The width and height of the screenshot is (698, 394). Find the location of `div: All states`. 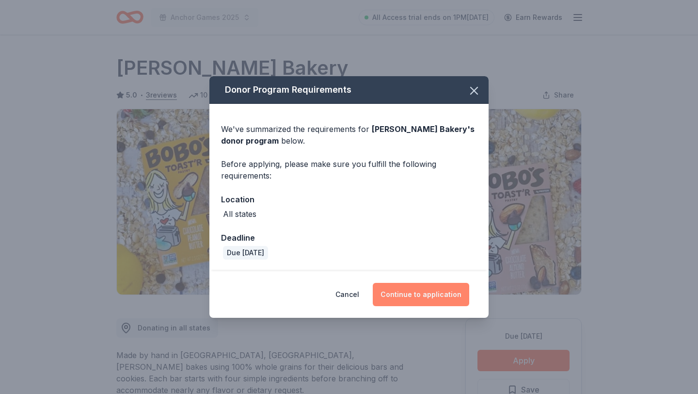

div: All states is located at coordinates (240, 214).